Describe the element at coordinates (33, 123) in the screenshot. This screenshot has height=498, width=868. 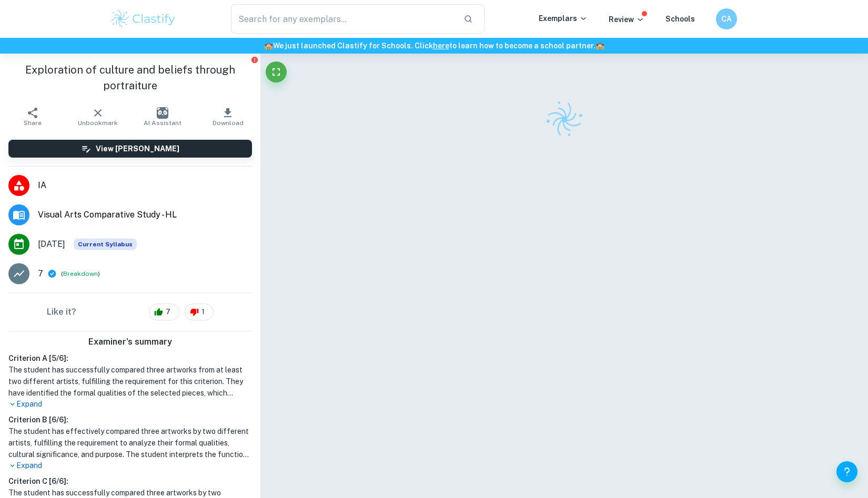
I see `span: Share` at that location.